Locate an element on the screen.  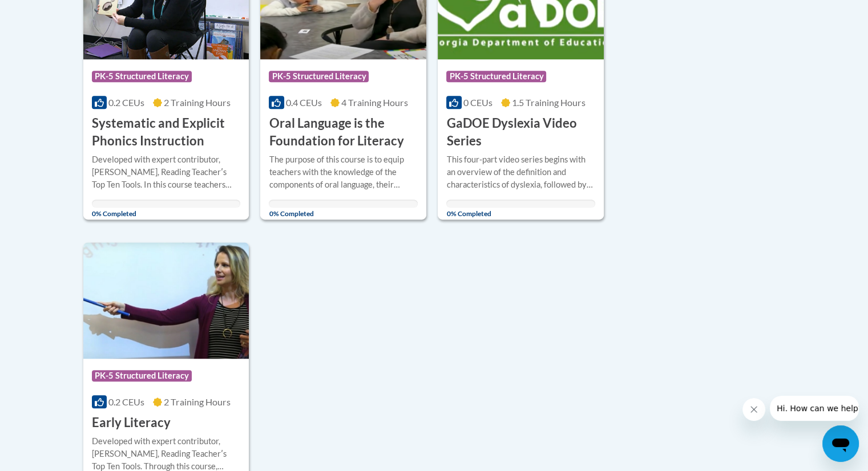
span: 4 Training Hours is located at coordinates (374, 102).